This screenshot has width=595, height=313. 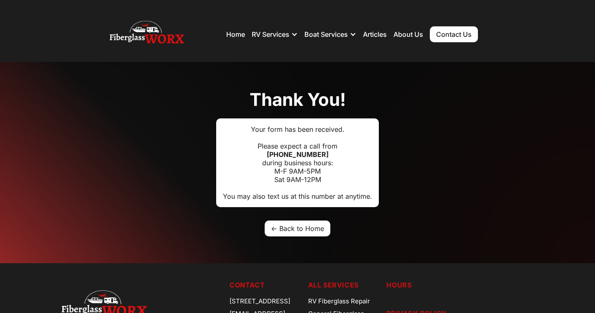 What do you see at coordinates (298, 100) in the screenshot?
I see `h1: Thank you!` at bounding box center [298, 100].